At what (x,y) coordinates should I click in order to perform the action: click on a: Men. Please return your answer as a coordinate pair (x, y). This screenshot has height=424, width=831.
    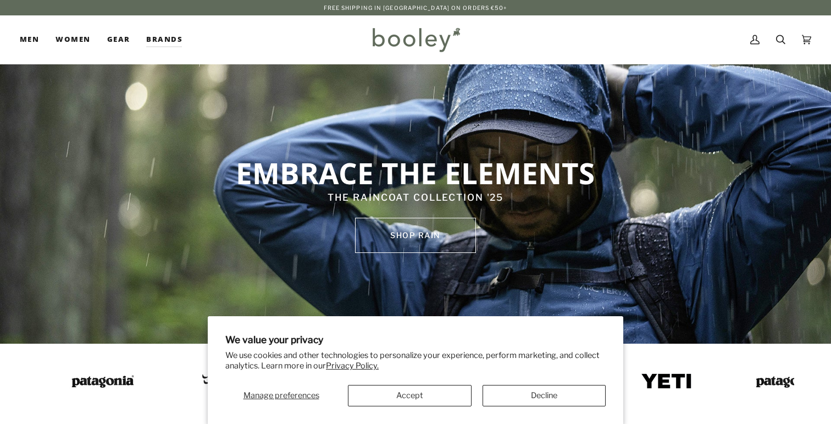
    Looking at the image, I should click on (34, 40).